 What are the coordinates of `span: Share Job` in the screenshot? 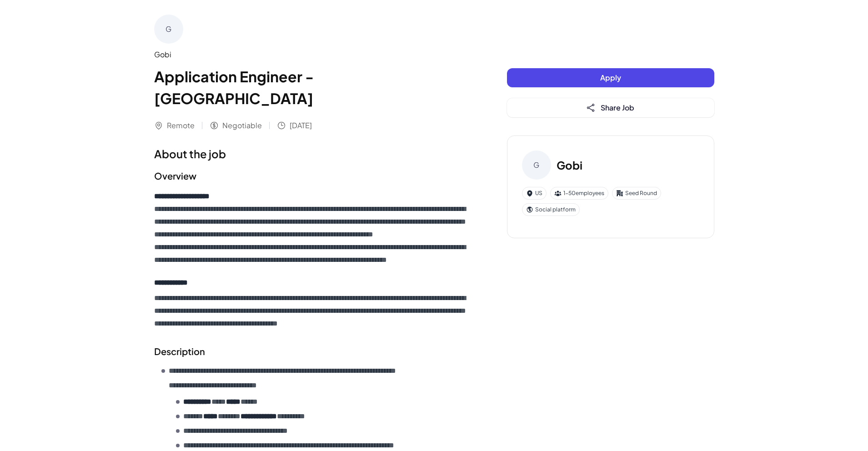 It's located at (618, 107).